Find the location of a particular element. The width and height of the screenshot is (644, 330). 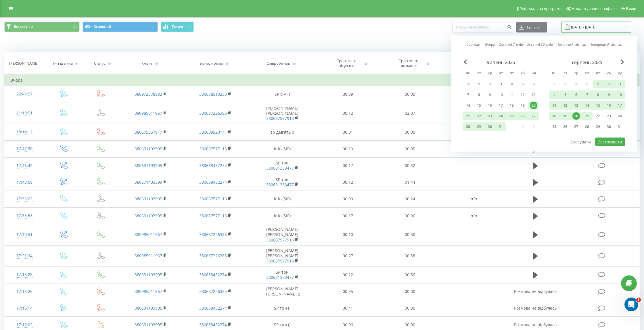

div: 17 is located at coordinates (501, 106).